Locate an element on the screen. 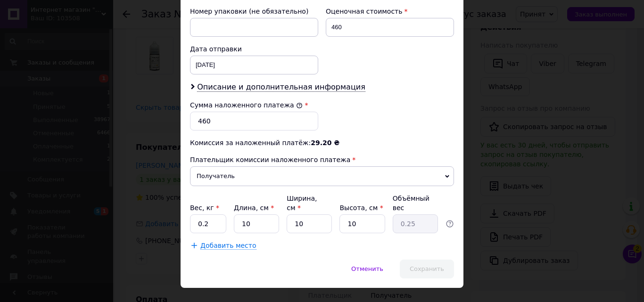 The width and height of the screenshot is (644, 302). label: Ширина, см is located at coordinates (302, 203).